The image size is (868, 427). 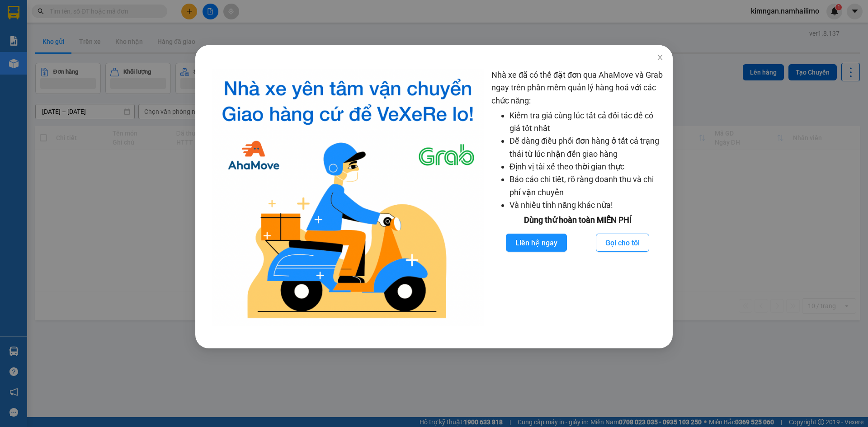 I want to click on li: Báo cáo chi tiết, rõ ràng doanh thu và chi phí vận chuyển, so click(x=586, y=186).